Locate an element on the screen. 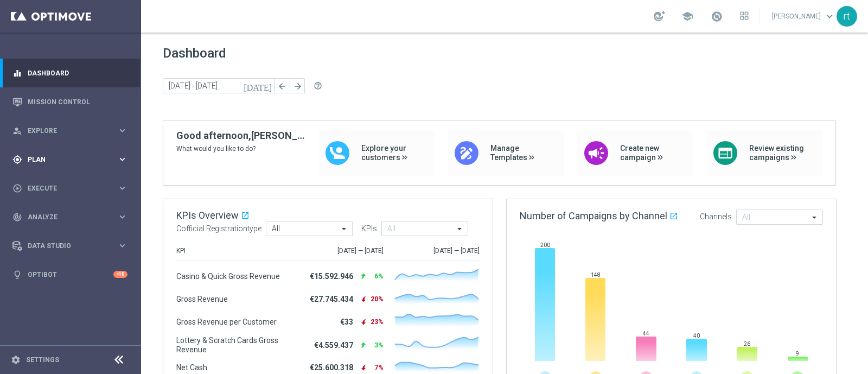 Image resolution: width=868 pixels, height=374 pixels. a: Dashboard is located at coordinates (78, 73).